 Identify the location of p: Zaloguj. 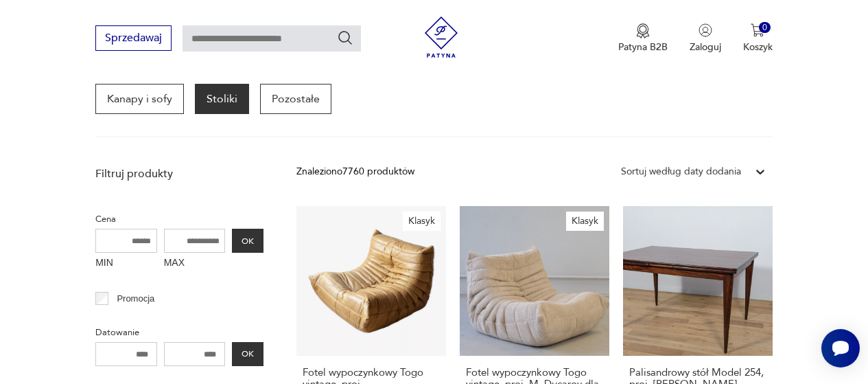
(706, 47).